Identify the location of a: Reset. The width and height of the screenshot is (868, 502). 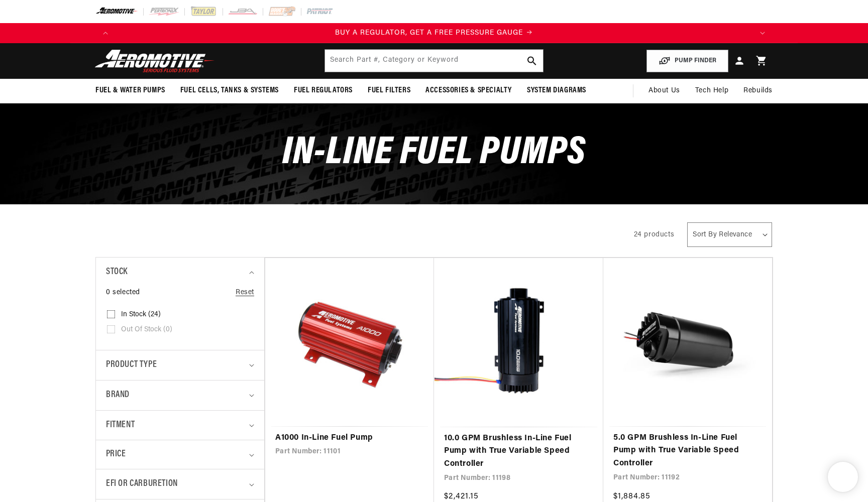
(245, 293).